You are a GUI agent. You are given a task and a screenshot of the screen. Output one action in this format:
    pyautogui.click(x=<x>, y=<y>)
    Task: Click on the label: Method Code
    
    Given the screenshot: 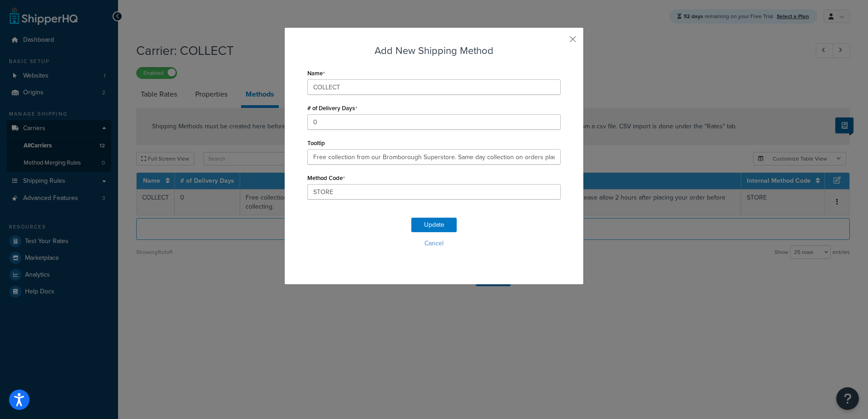 What is the action you would take?
    pyautogui.click(x=326, y=178)
    